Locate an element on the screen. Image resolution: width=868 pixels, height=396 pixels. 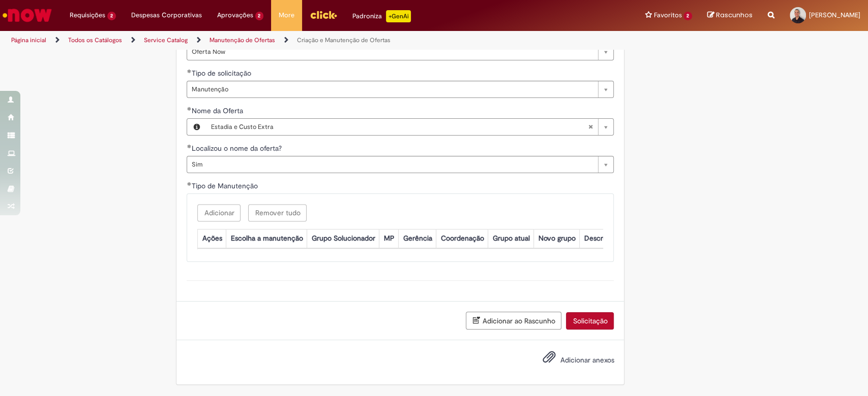
a: Página inicial is located at coordinates (28, 40).